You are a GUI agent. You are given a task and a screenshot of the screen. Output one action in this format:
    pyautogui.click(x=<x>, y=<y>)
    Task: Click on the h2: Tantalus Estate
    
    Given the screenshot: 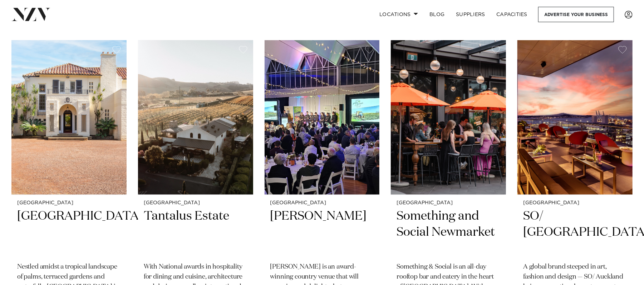 What is the action you would take?
    pyautogui.click(x=196, y=233)
    